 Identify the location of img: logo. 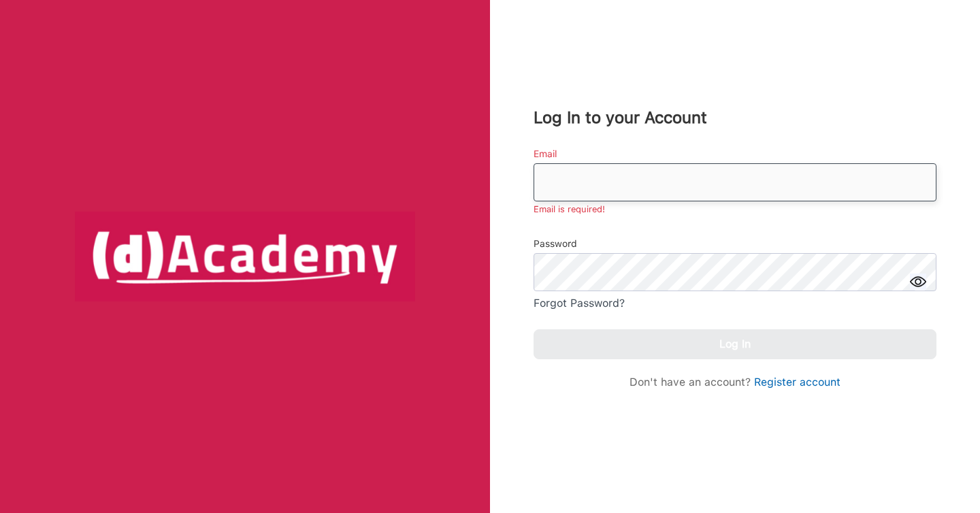
(245, 256).